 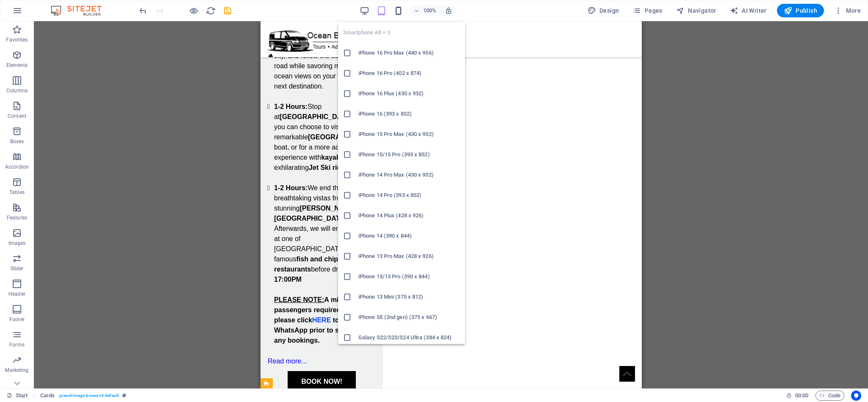 I want to click on div: Design (Ctrl+Alt+Y), so click(x=603, y=11).